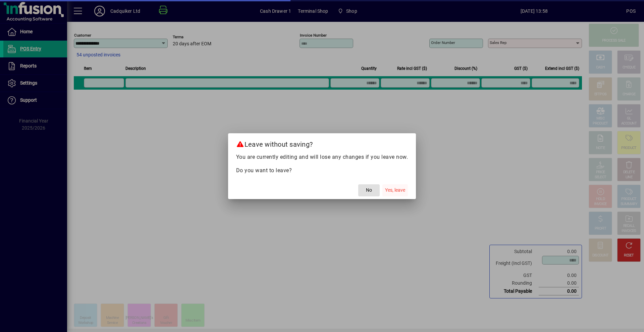 The width and height of the screenshot is (644, 332). Describe the element at coordinates (322, 170) in the screenshot. I see `p: Do you want to leave?` at that location.